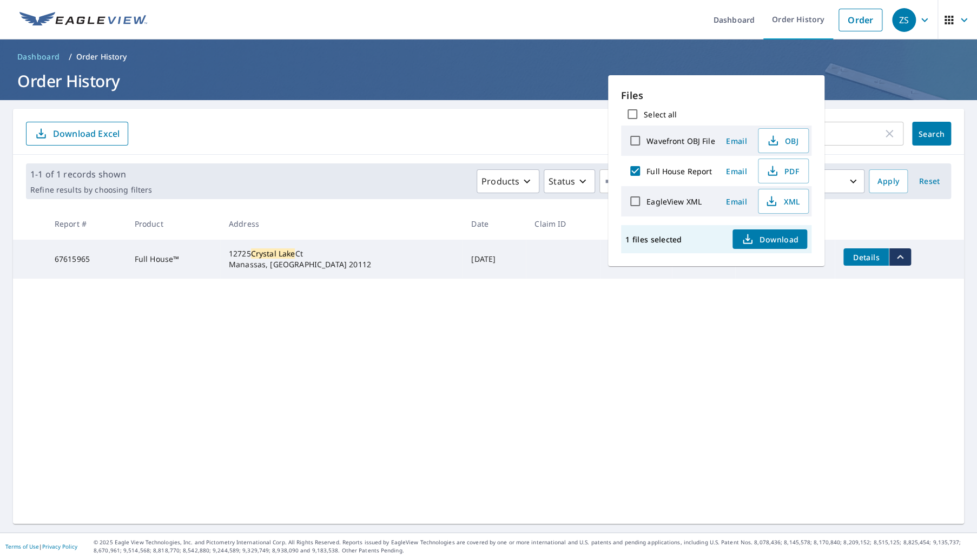 The height and width of the screenshot is (560, 977). Describe the element at coordinates (489, 80) in the screenshot. I see `h1: Order History` at that location.